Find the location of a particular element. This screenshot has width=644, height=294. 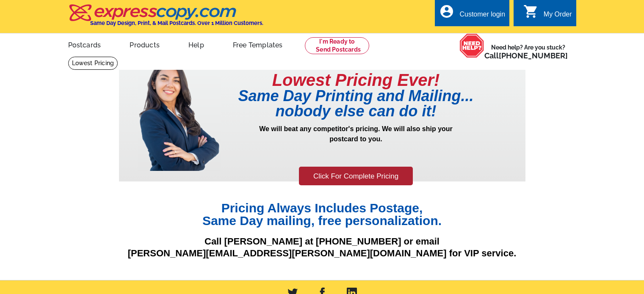

h4: Same Day Design, Print, & Mail Postcards. Over 1 Million Customers. is located at coordinates (176, 23).